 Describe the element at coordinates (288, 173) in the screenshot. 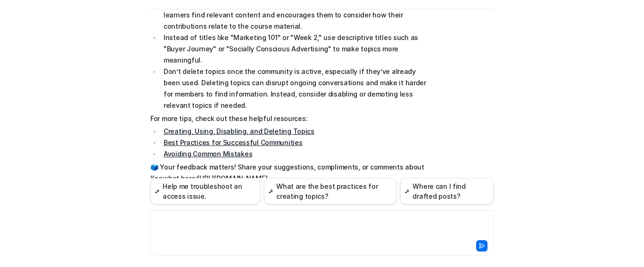

I see `p: 🗳️ Your feedback matters! Share your suggestions, compliments, or comments about Knowbot here:` at that location.